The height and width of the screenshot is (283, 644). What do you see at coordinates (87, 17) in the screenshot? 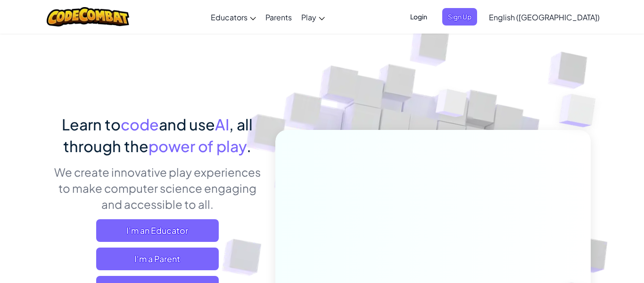
I see `a: CodeCombat logo` at bounding box center [87, 17].